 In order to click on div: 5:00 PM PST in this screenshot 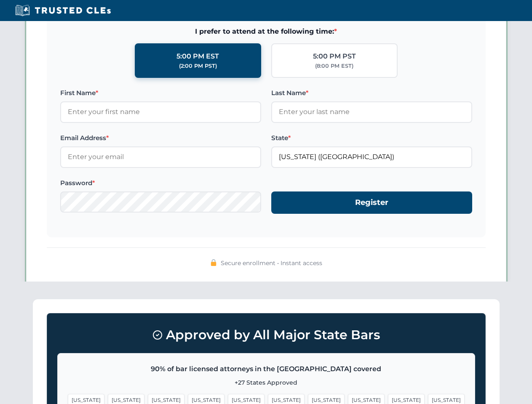, I will do `click(335, 57)`.